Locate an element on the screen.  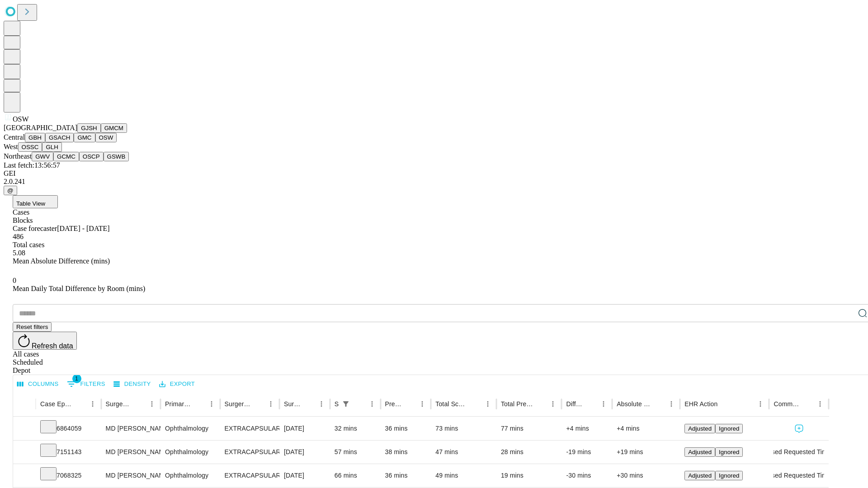
button: OSCP is located at coordinates (91, 156).